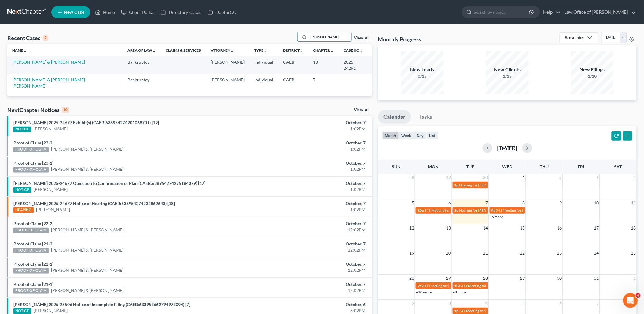  I want to click on span: 25, so click(634, 253).